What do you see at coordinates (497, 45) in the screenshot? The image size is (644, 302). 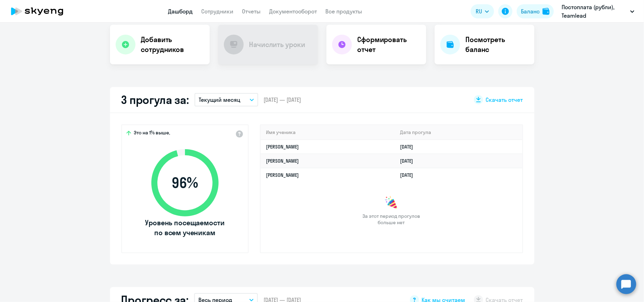 I see `h4: Посмотреть баланс` at bounding box center [497, 45].